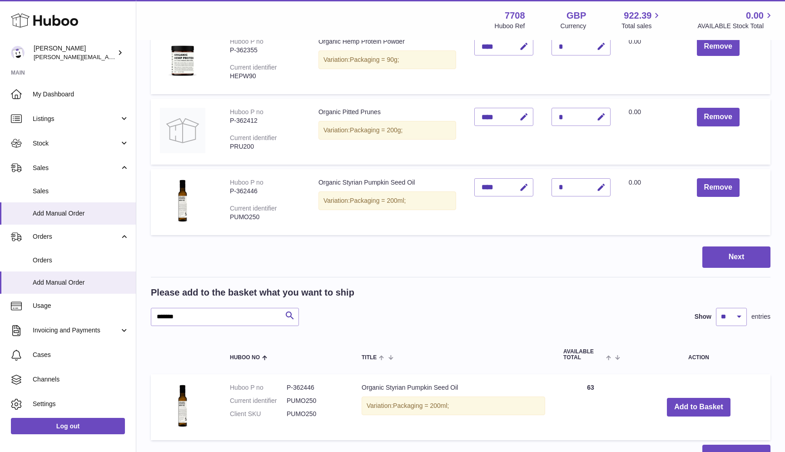  Describe the element at coordinates (576, 15) in the screenshot. I see `strong: GBP` at that location.